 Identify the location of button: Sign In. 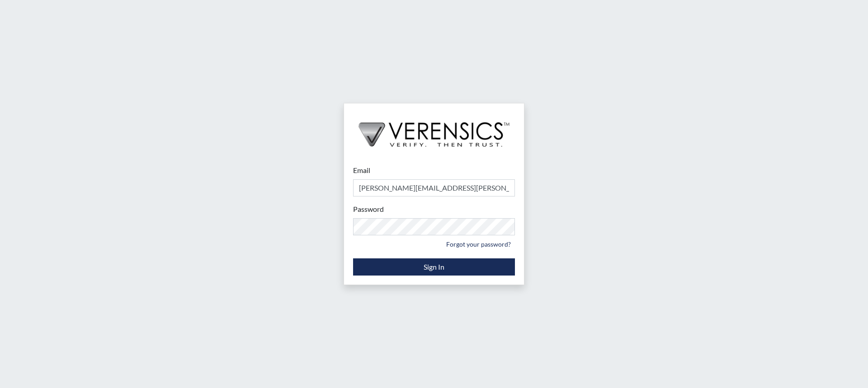
(434, 267).